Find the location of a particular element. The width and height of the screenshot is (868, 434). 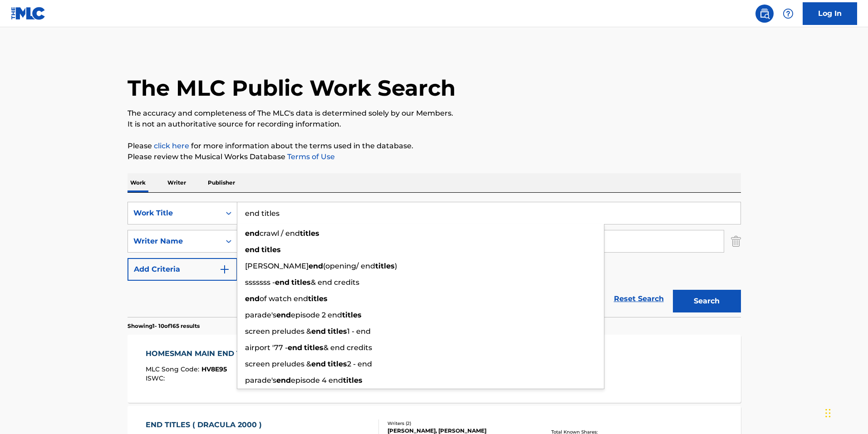

img: Delete Criterion is located at coordinates (736, 241).